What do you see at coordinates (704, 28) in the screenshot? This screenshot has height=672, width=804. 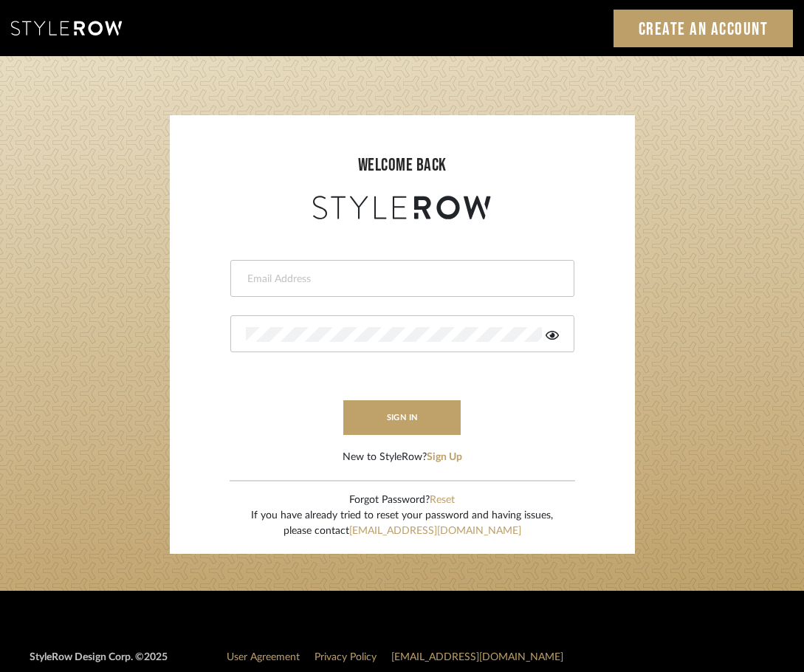 I see `a: Create an Account` at bounding box center [704, 28].